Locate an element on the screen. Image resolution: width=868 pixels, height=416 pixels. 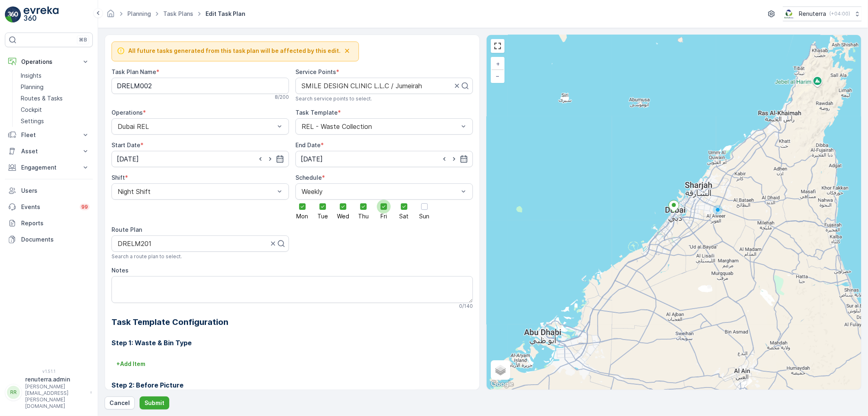
span: Tue is located at coordinates (323, 216).